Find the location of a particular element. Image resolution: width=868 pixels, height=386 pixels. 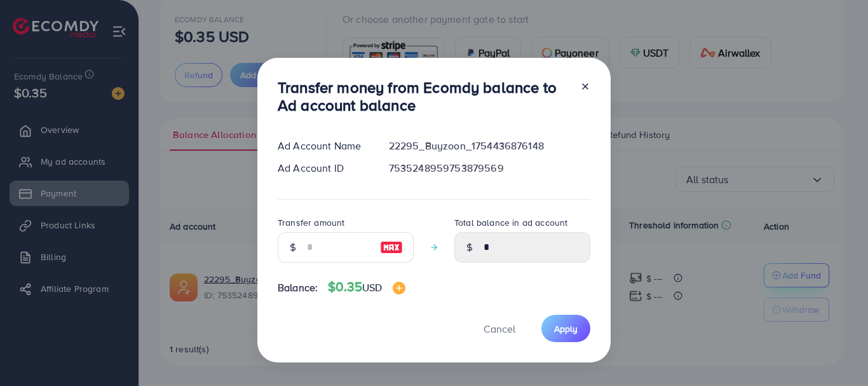

h4: $0.35 is located at coordinates (366, 287).